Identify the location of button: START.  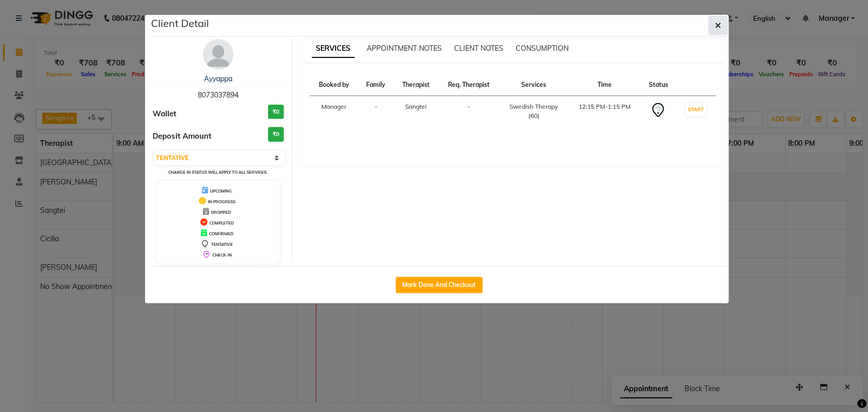
(696, 109).